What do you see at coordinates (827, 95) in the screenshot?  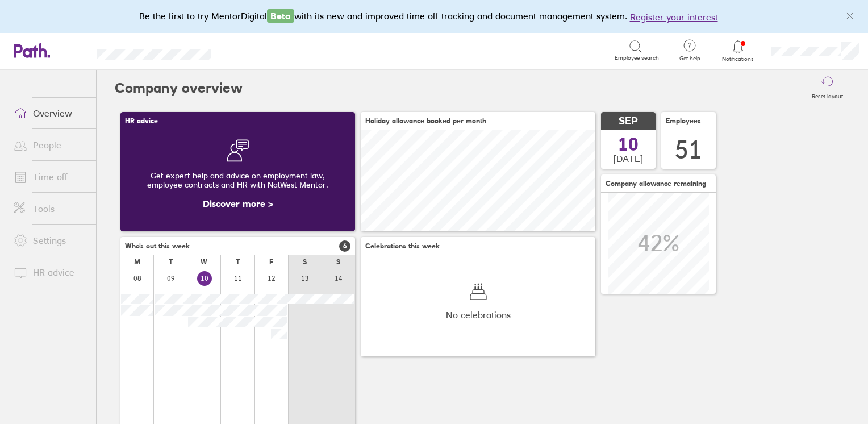 I see `label: Reset layout` at bounding box center [827, 95].